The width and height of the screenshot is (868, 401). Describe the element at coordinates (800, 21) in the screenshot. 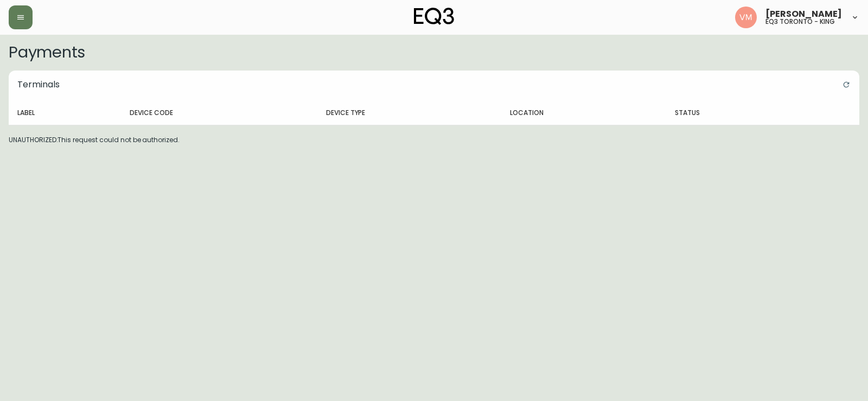

I see `h5: eq3 toronto - king` at that location.